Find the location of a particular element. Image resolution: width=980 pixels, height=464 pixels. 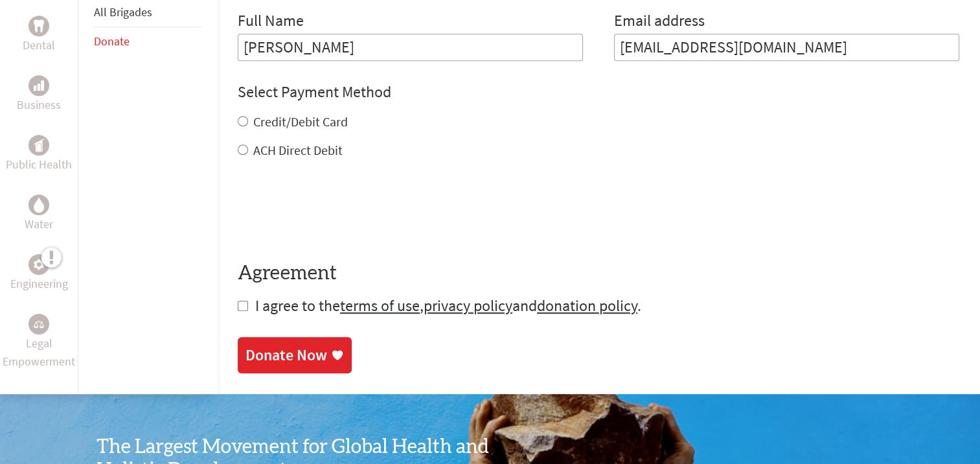

a: EngineeringEngineering is located at coordinates (39, 273).